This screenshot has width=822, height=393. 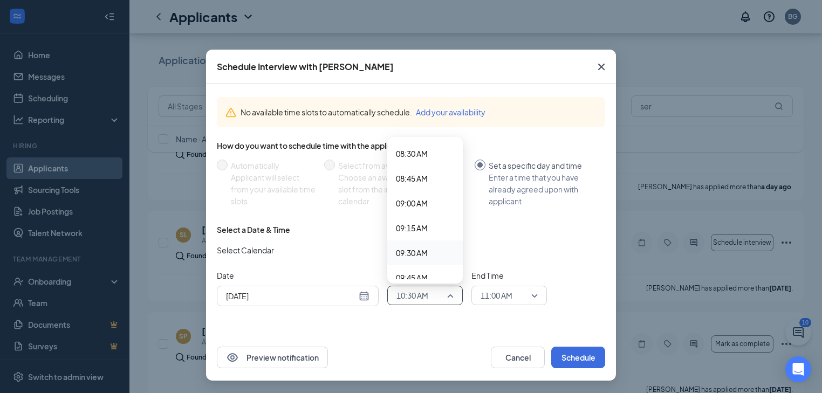 I want to click on span: 11:00 AM, so click(x=496, y=295).